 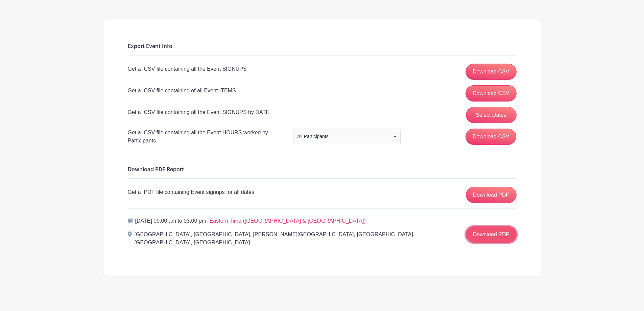 What do you see at coordinates (322, 169) in the screenshot?
I see `h6: Download PDF Report` at bounding box center [322, 169].